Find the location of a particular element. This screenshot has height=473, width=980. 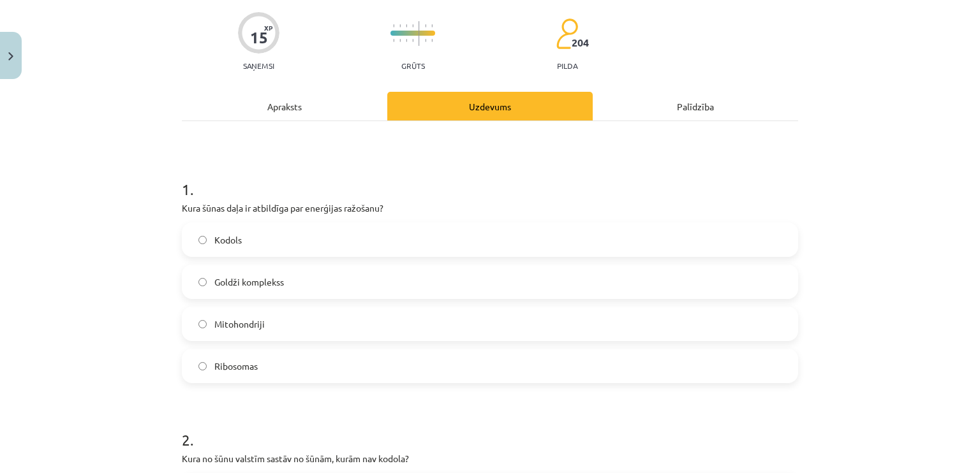

span: XP is located at coordinates (268, 28).